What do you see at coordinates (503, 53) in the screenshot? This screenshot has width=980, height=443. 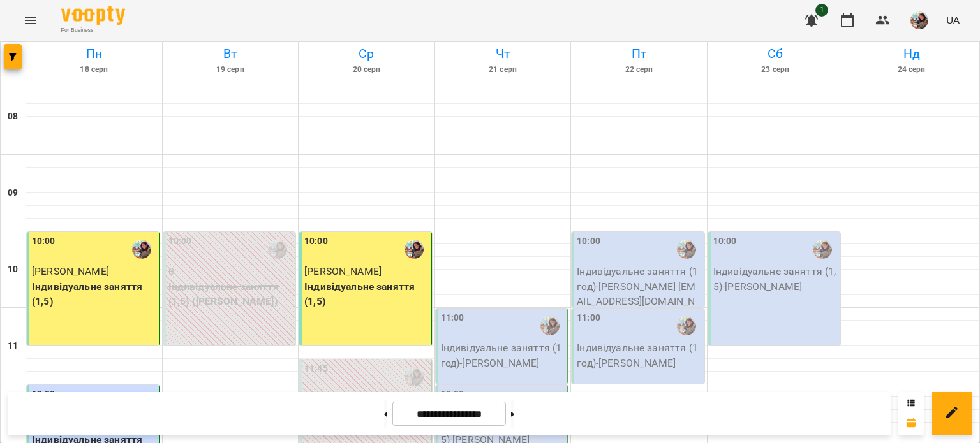 I see `h6: Чт` at bounding box center [503, 53].